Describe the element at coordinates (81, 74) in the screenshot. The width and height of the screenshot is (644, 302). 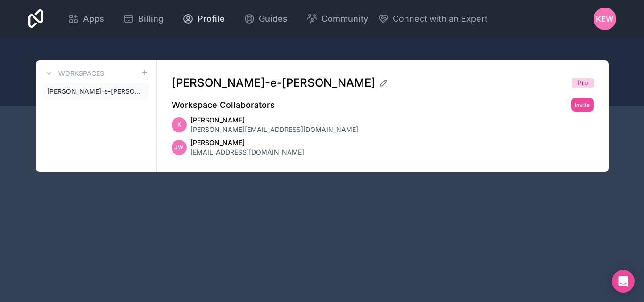
I see `h3: Workspaces` at that location.